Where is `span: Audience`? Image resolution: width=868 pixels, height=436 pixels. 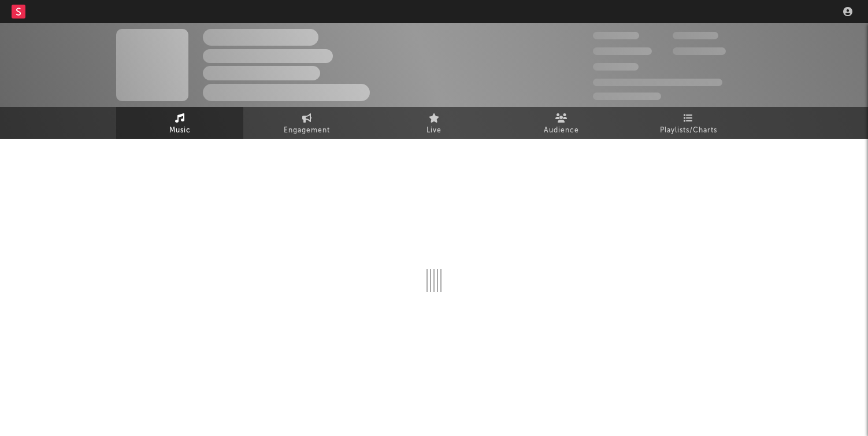
span: Audience is located at coordinates (561, 131).